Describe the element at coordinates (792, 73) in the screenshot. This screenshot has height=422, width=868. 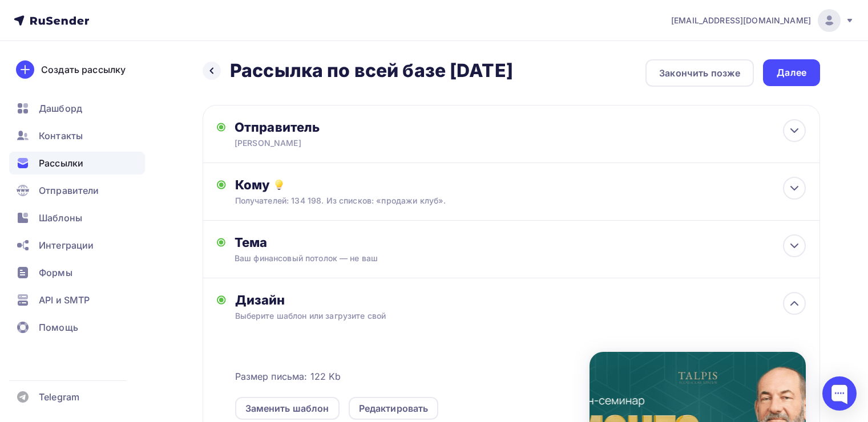
I see `div: Далее` at that location.